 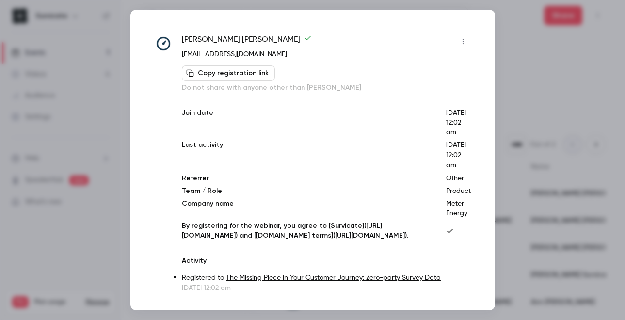 What do you see at coordinates (306, 155) in the screenshot?
I see `p: Last activity` at bounding box center [306, 155].